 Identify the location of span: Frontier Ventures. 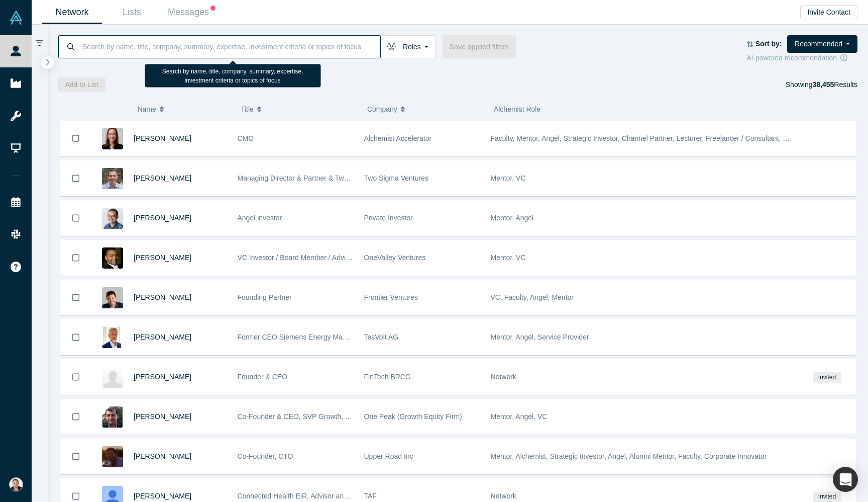
(391, 297).